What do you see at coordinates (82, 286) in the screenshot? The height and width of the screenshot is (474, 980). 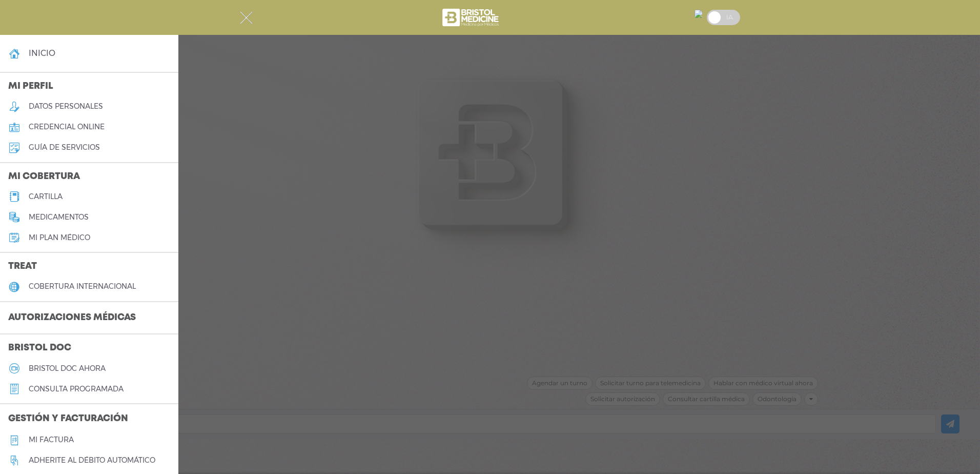 I see `h5: cobertura internacional` at bounding box center [82, 286].